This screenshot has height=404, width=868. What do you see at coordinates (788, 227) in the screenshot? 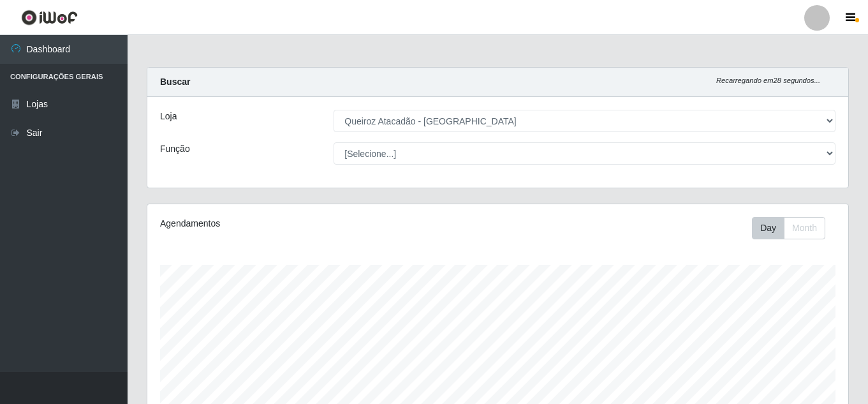
I see `div: First group` at bounding box center [788, 227].